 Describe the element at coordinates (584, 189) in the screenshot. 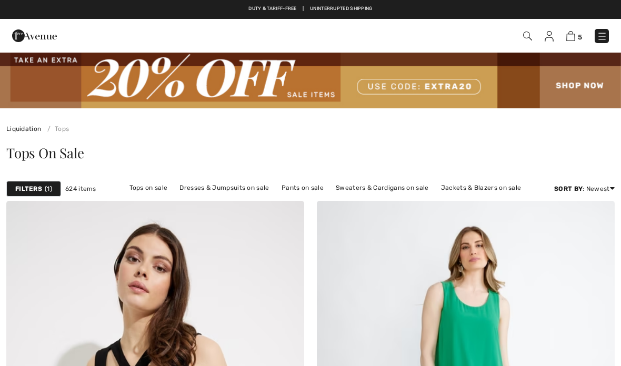

I see `div: : Newest` at that location.